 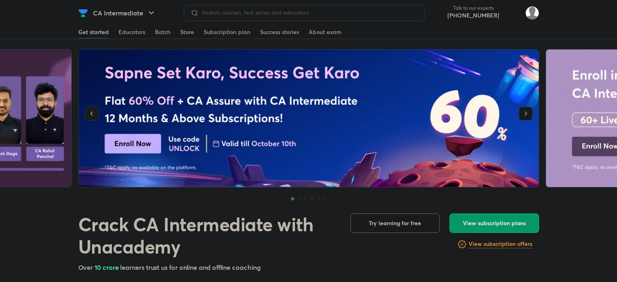 What do you see at coordinates (86, 267) in the screenshot?
I see `span: Over` at bounding box center [86, 267].